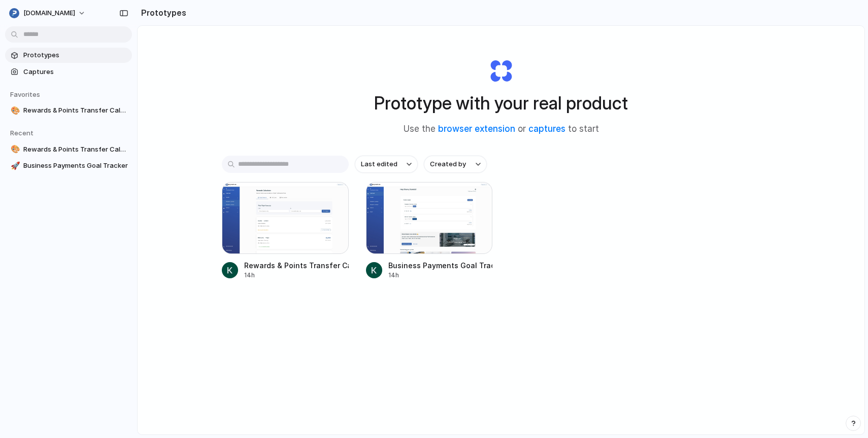  I want to click on h2: Prototypes, so click(161, 13).